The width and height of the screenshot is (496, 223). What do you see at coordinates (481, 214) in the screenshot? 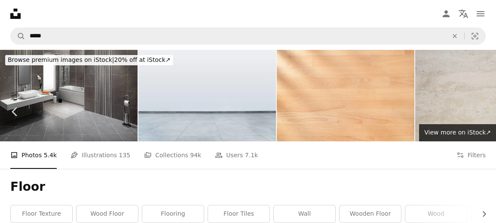
I see `button: scroll list to the right` at bounding box center [481, 214].